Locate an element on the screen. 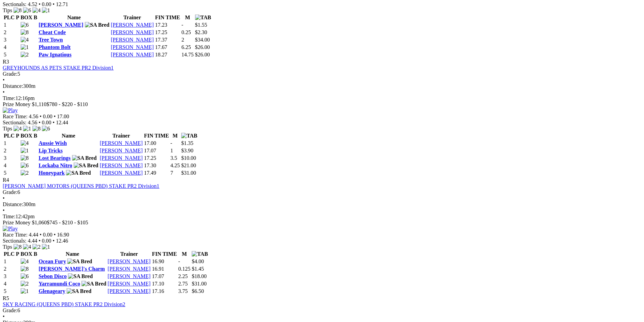 This screenshot has width=644, height=322. text: 7 is located at coordinates (172, 173).